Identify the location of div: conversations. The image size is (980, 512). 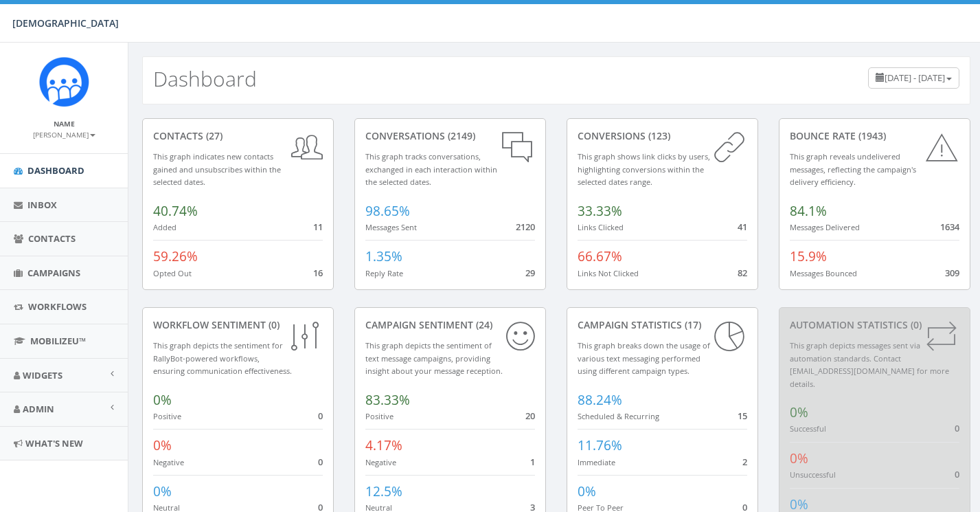
(450, 136).